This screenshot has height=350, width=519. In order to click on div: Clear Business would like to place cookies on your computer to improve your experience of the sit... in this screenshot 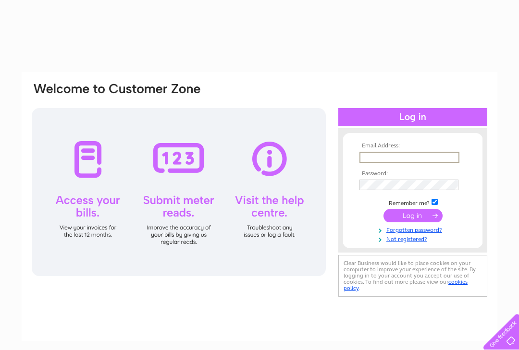, I will do `click(413, 276)`.